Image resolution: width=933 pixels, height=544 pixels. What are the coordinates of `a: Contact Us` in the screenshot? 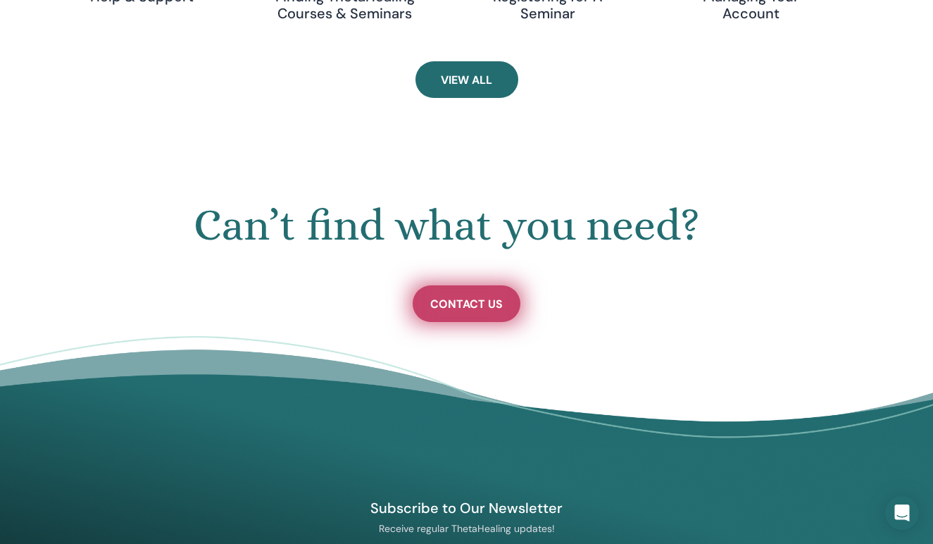 It's located at (466, 304).